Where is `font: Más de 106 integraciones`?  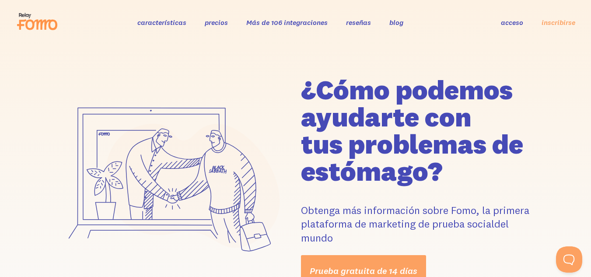
font: Más de 106 integraciones is located at coordinates (287, 22).